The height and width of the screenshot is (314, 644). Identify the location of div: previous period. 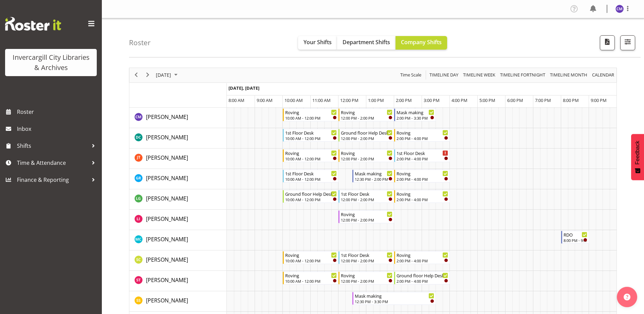
(136, 75).